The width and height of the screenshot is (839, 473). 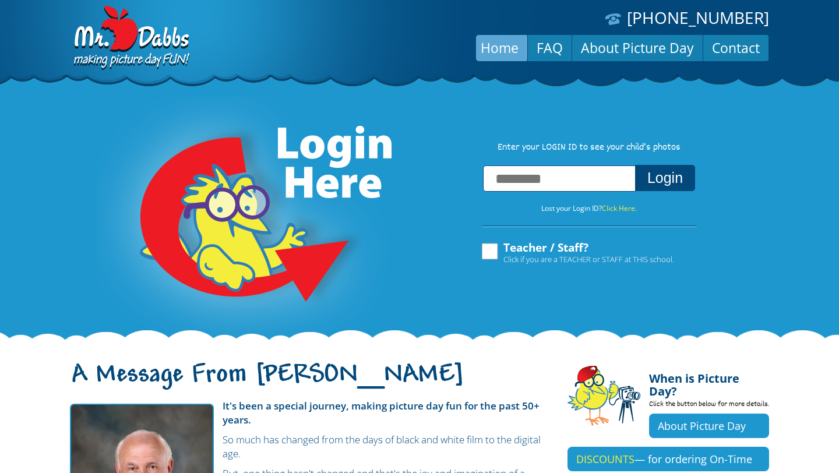 What do you see at coordinates (500, 48) in the screenshot?
I see `a: Home` at bounding box center [500, 48].